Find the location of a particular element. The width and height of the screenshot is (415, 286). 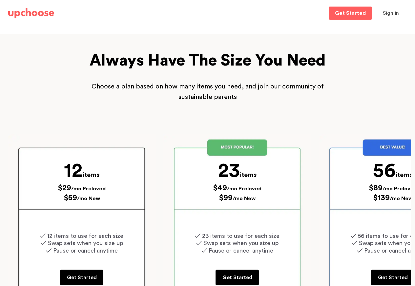

span: Choose a plan based on how many items you need, and join our community of sustainable parents is located at coordinates (207, 92).